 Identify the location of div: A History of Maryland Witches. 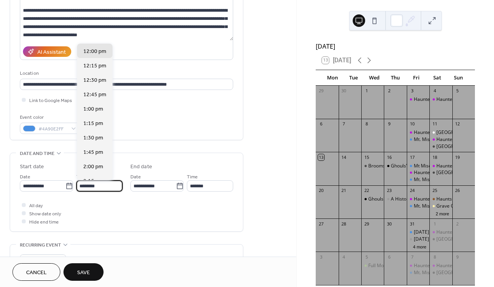
(395, 199).